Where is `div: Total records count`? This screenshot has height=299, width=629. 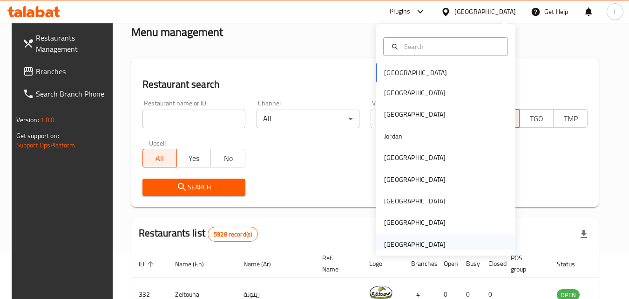 div: Total records count is located at coordinates (233, 234).